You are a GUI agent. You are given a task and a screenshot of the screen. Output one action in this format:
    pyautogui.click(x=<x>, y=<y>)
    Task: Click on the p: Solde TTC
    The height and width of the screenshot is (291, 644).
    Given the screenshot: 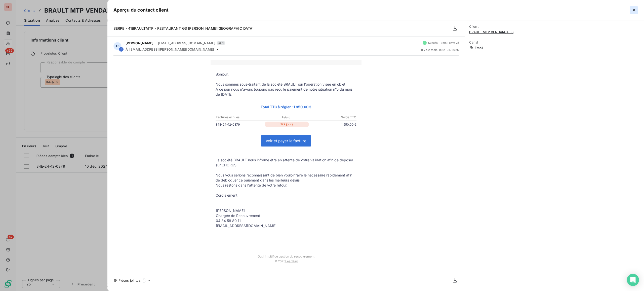 What is the action you would take?
    pyautogui.click(x=333, y=117)
    